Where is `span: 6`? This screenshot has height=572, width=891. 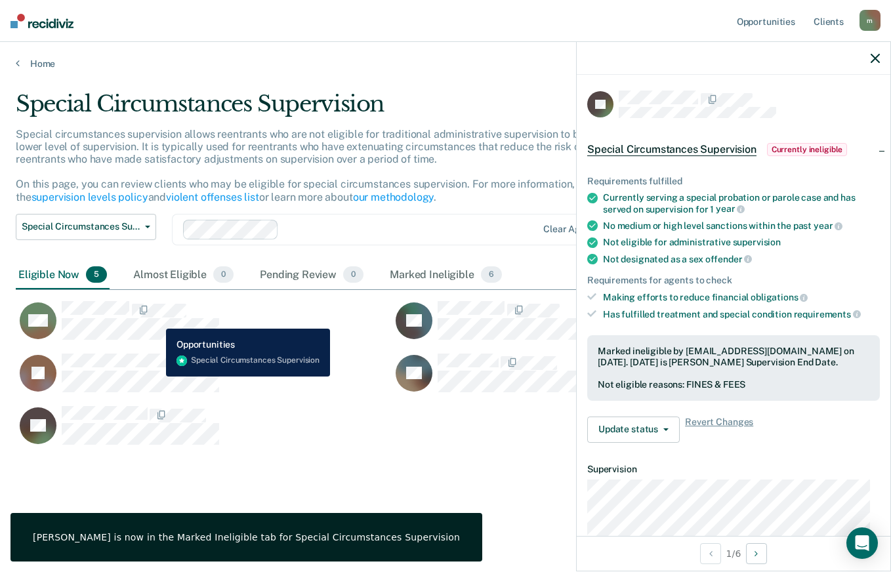
span: 6 is located at coordinates (491, 275).